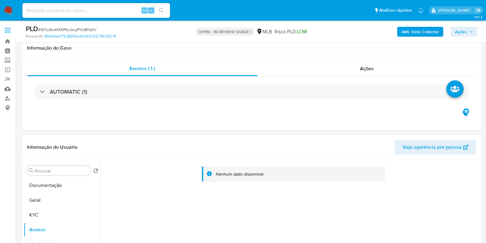 This screenshot has height=243, width=486. Describe the element at coordinates (62, 171) in the screenshot. I see `input: Procurar` at that location.